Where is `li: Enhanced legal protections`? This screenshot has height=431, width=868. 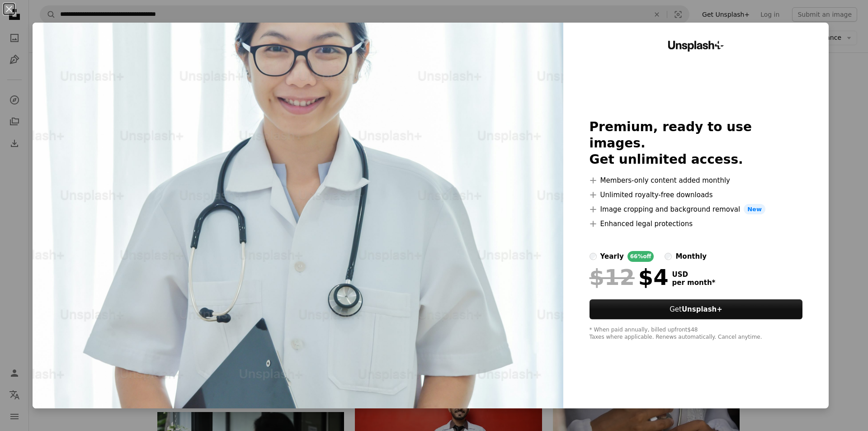
li: Enhanced legal protections is located at coordinates (696, 224).